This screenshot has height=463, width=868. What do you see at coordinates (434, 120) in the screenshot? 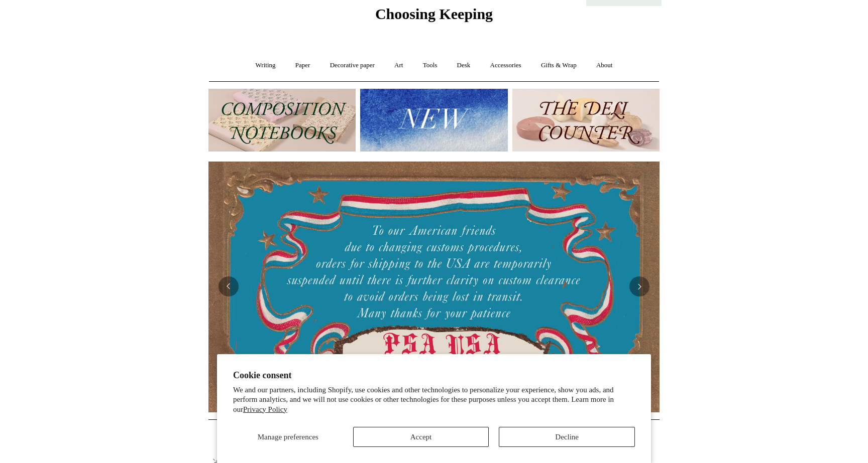
I see `img: New.jpg__PID:f73bdf93-380a-4a35-bcfe-7823039498e1` at bounding box center [434, 120].